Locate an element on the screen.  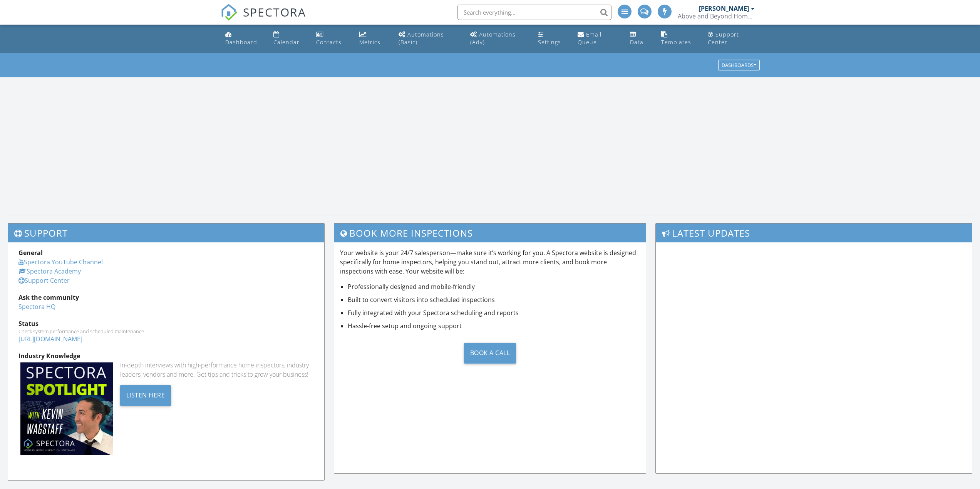
div: Support Center is located at coordinates (723, 38).